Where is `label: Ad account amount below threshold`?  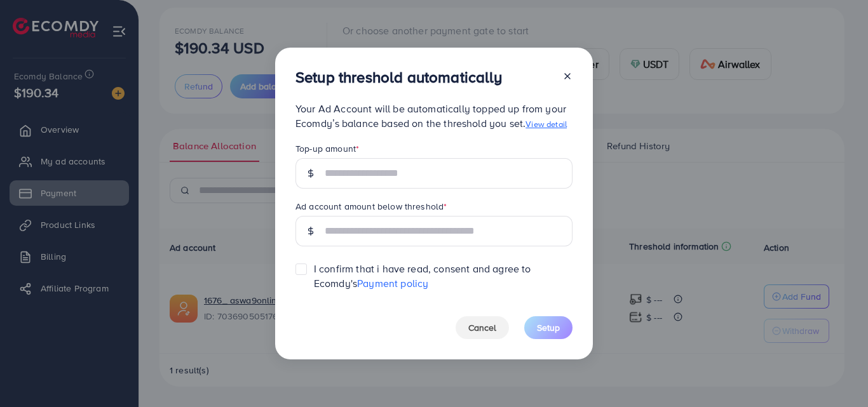
label: Ad account amount below threshold is located at coordinates (371, 207).